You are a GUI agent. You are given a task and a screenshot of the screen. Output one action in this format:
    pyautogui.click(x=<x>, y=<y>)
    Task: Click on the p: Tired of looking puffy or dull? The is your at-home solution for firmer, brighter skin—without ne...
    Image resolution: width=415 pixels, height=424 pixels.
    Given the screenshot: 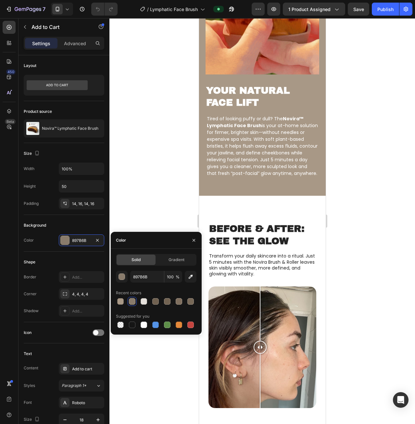 What is the action you would take?
    pyautogui.click(x=63, y=128)
    